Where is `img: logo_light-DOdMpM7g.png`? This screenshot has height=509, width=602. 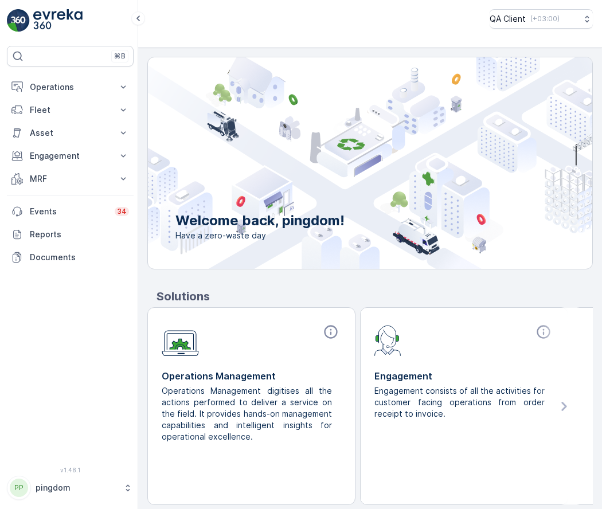 img: logo_light-DOdMpM7g.png is located at coordinates (58, 21).